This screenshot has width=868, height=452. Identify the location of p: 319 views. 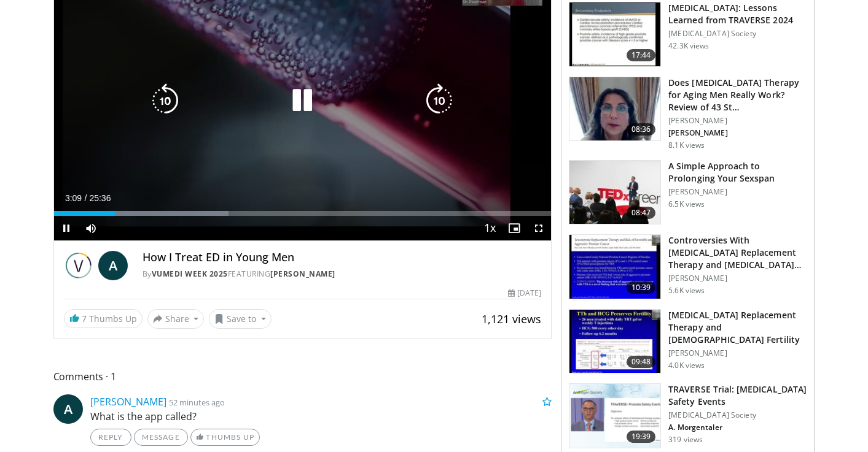
(685, 440).